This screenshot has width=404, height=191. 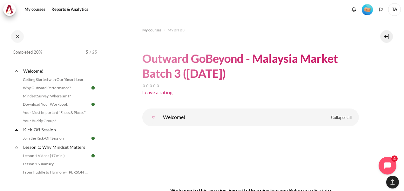 I want to click on span: MYBN B3, so click(x=176, y=30).